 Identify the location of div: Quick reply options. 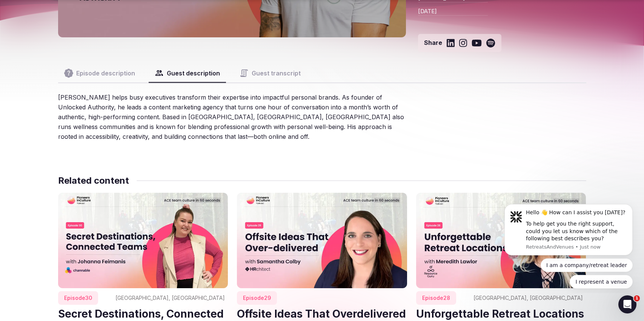
(76, 76).